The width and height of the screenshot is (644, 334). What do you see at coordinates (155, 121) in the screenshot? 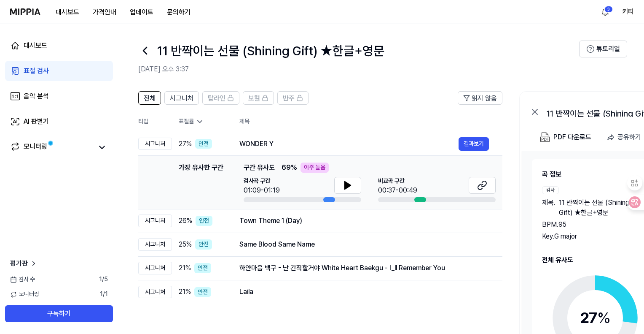
I see `th: 타입` at bounding box center [155, 121].